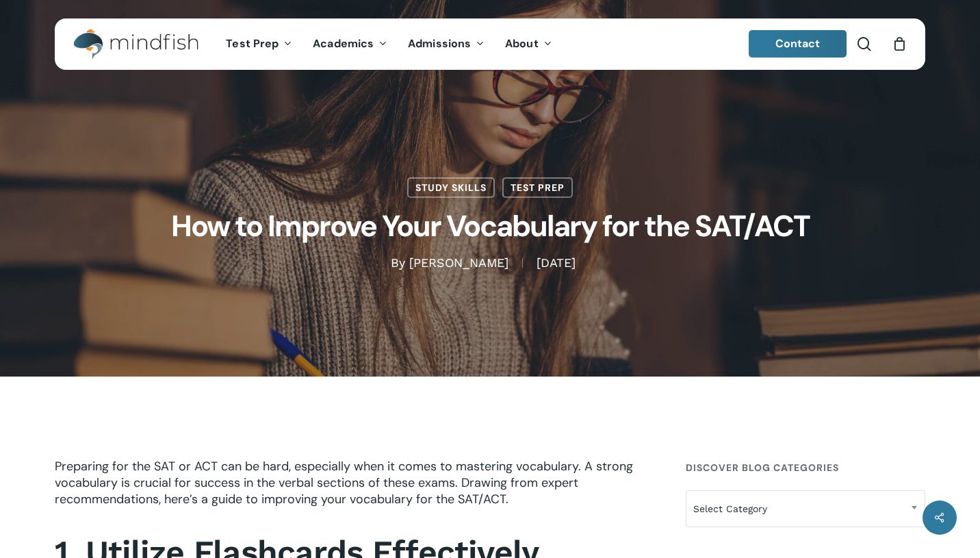  Describe the element at coordinates (252, 43) in the screenshot. I see `span: Test Prep` at that location.